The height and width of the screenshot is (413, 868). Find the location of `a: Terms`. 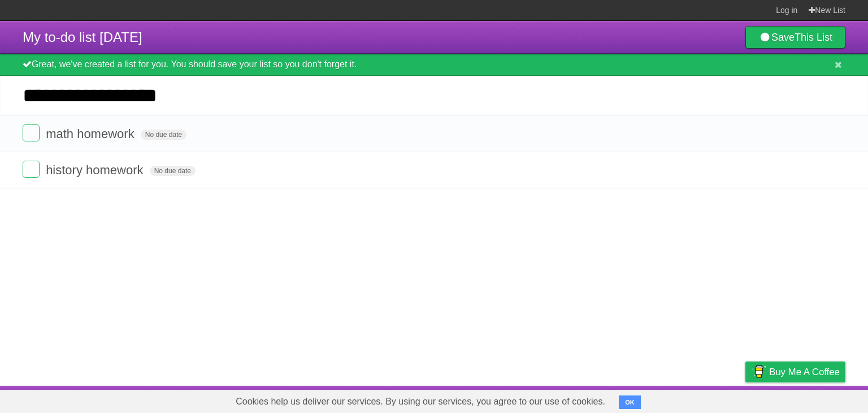

a: Terms is located at coordinates (705, 399).